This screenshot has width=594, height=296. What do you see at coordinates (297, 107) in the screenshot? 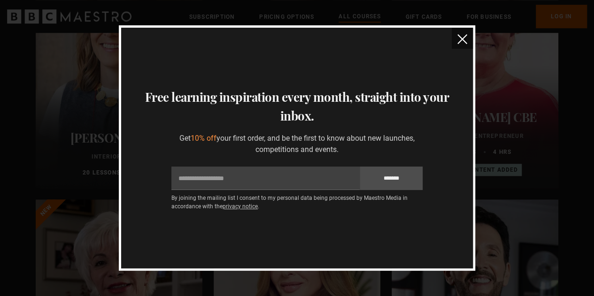
I see `h3: Free learning inspiration every month, straight into your inbox.` at bounding box center [297, 107].